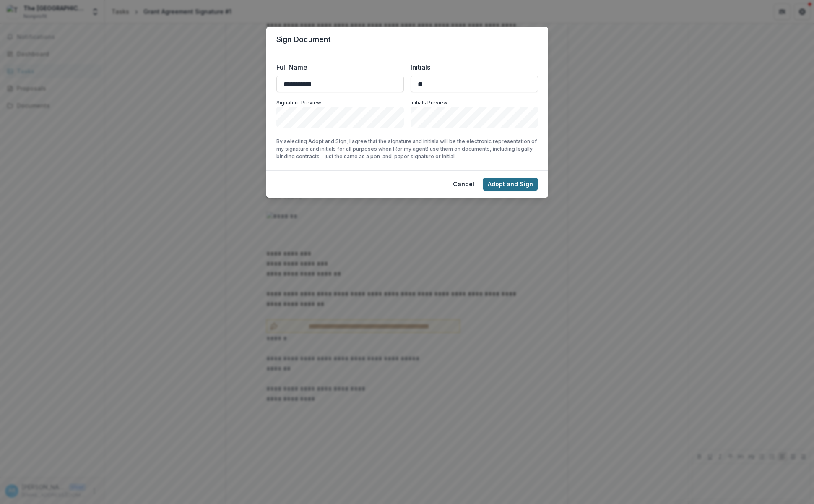  I want to click on p: By selecting Adopt and Sign, I agree that the signature and initials will be the electronic repre..., so click(407, 149).